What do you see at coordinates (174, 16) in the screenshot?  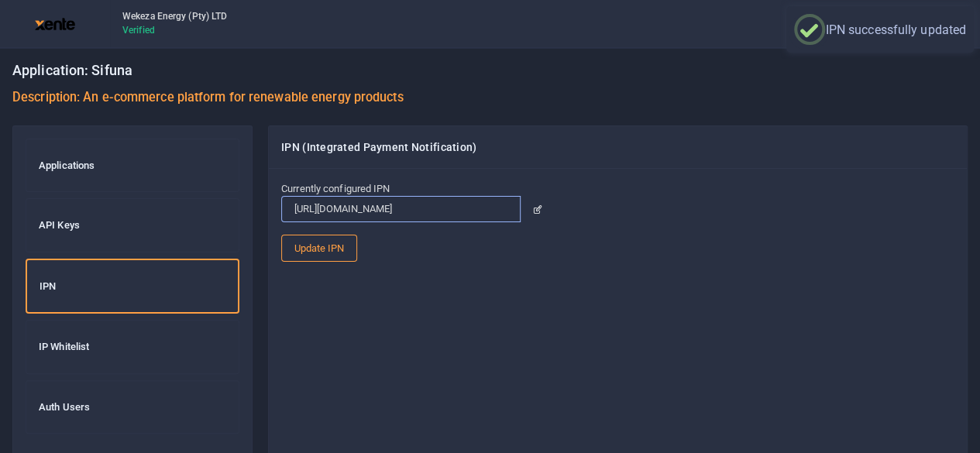 I see `span: Wekeza Energy (Pty) LTD` at bounding box center [174, 16].